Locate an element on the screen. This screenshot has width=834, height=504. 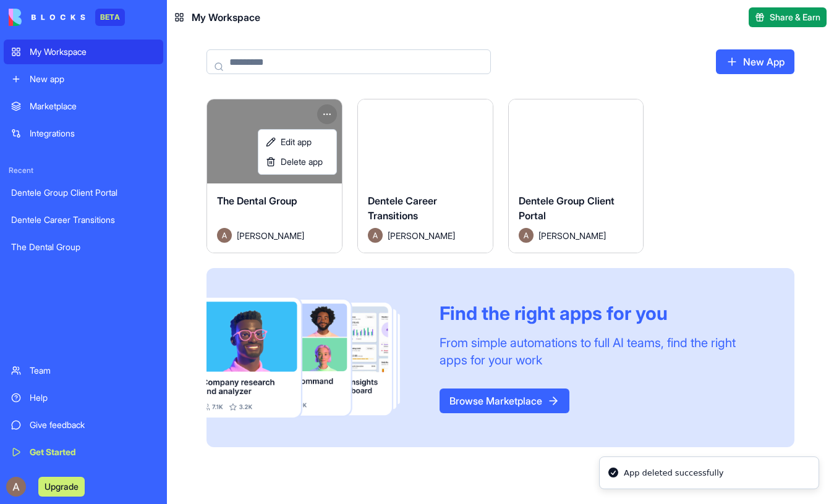
div: The Dental Group is located at coordinates (84, 247).